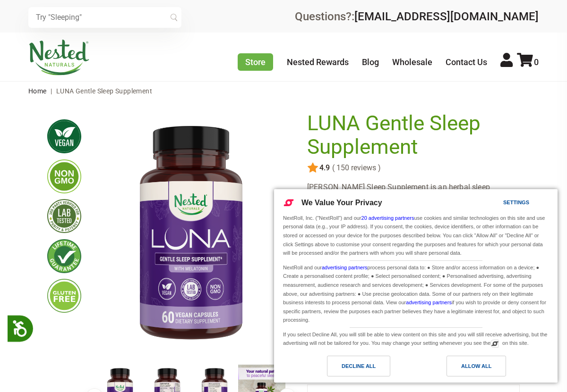  Describe the element at coordinates (476, 366) in the screenshot. I see `div: Allow All` at that location.